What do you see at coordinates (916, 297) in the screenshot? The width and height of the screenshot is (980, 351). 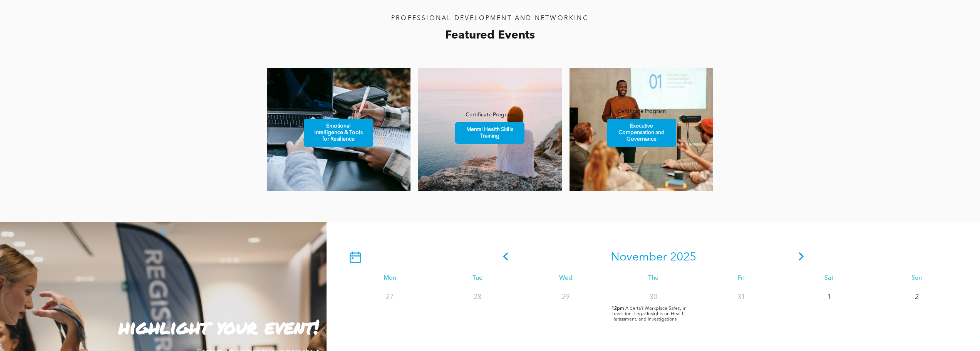 I see `p: 2` at bounding box center [916, 297].